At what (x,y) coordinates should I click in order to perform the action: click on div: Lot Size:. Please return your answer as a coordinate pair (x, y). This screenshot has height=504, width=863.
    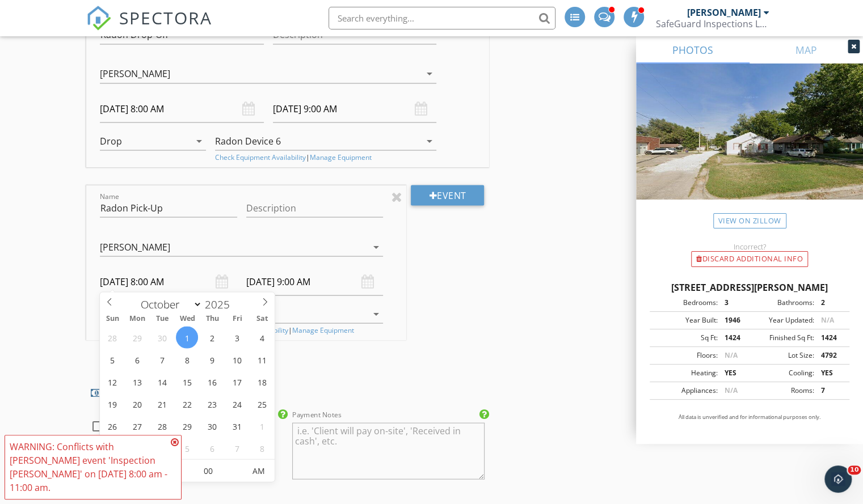
    Looking at the image, I should click on (781, 355).